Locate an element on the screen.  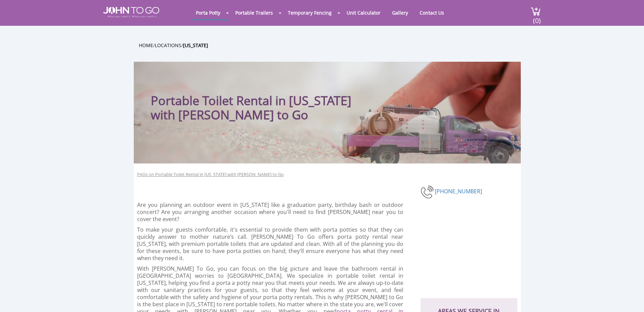
a: Gallery is located at coordinates (400, 13).